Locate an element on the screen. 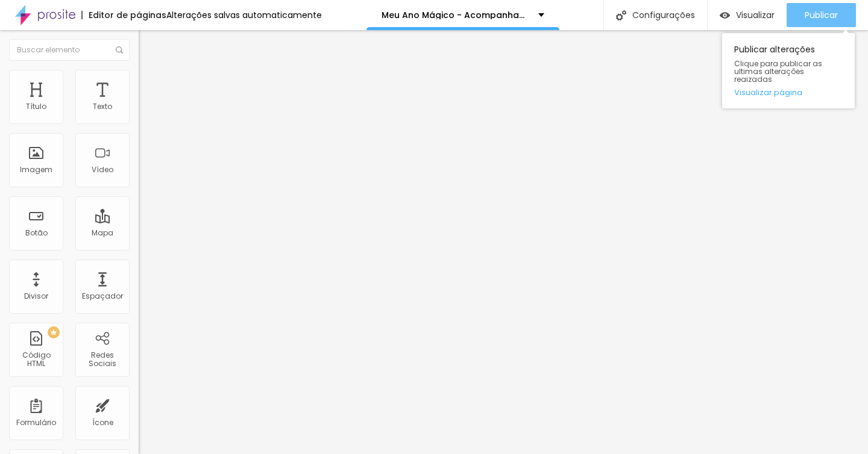 The height and width of the screenshot is (454, 868). button: Publicar is located at coordinates (821, 15).